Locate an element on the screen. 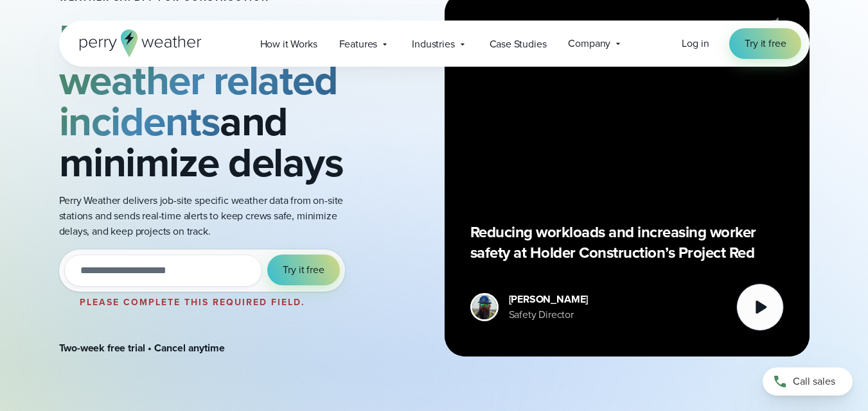 This screenshot has height=411, width=868. span: Log in is located at coordinates (695, 43).